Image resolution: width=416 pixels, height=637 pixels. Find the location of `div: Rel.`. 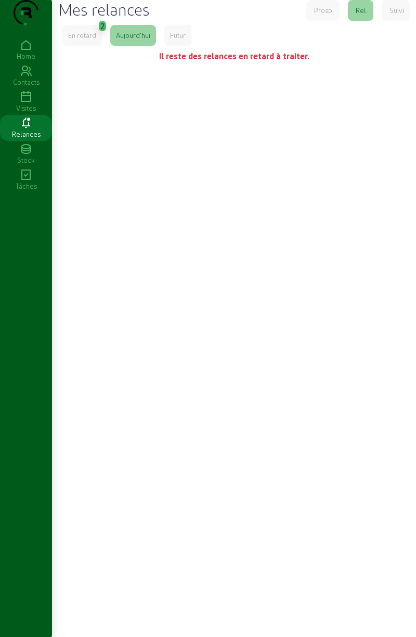

div: Rel. is located at coordinates (361, 10).